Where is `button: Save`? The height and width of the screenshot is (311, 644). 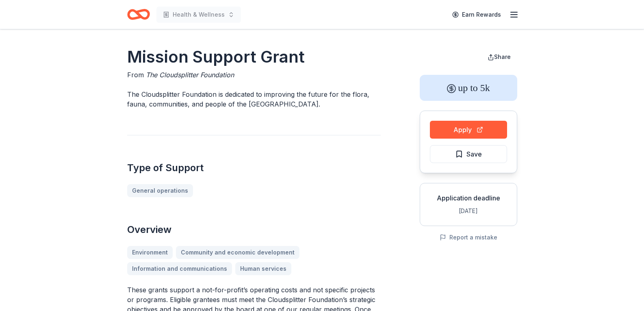 button: Save is located at coordinates (468, 154).